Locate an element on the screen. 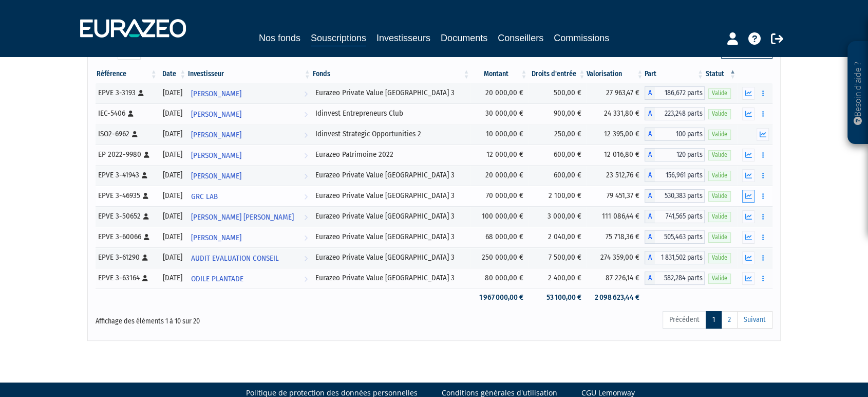 The image size is (868, 397). td: 79 451,37 € is located at coordinates (615, 195).